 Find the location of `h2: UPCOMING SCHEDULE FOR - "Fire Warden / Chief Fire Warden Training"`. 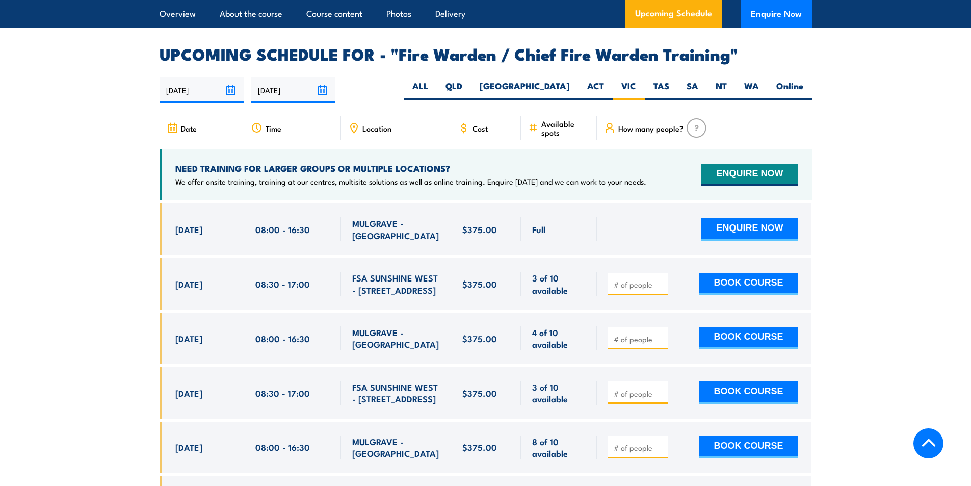

h2: UPCOMING SCHEDULE FOR - "Fire Warden / Chief Fire Warden Training" is located at coordinates (486, 53).